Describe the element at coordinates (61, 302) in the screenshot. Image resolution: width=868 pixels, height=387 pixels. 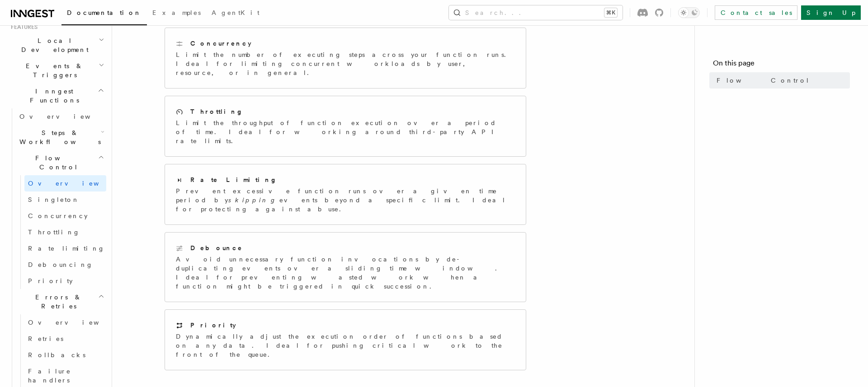
I see `button: Errors & Retries` at that location.